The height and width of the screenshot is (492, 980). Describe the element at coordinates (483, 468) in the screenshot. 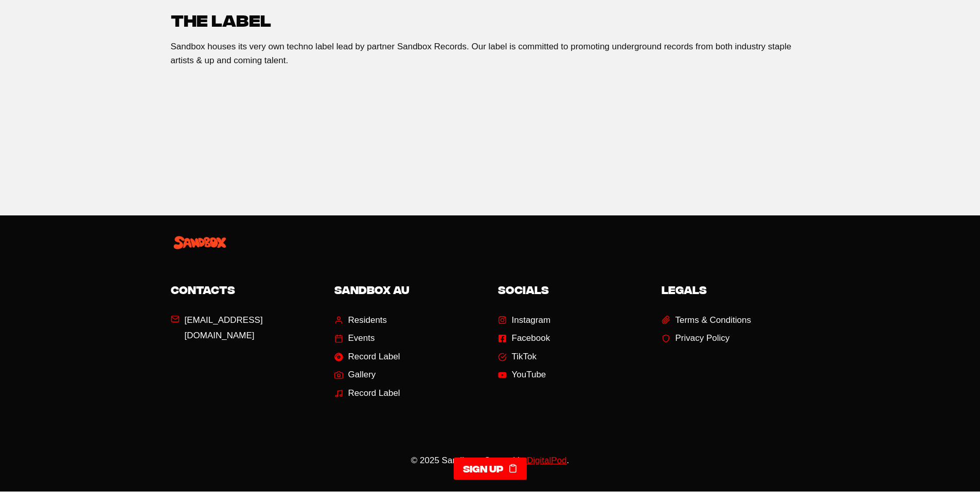

I see `span: Sign up` at that location.